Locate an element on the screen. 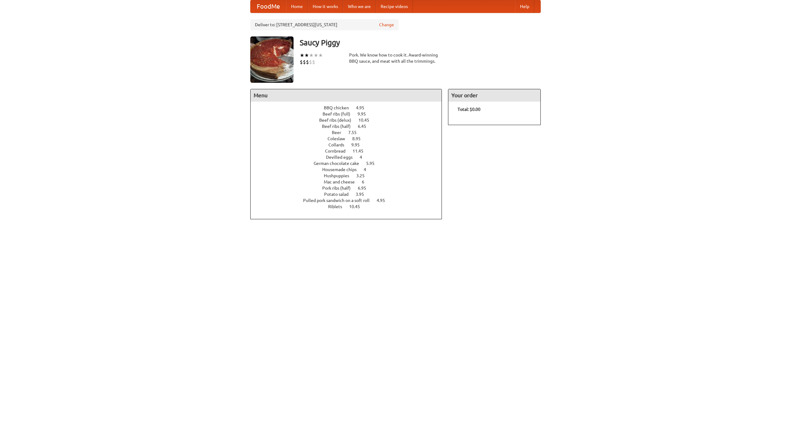  a: Beef ribs (delux) 10.45 is located at coordinates (350, 120).